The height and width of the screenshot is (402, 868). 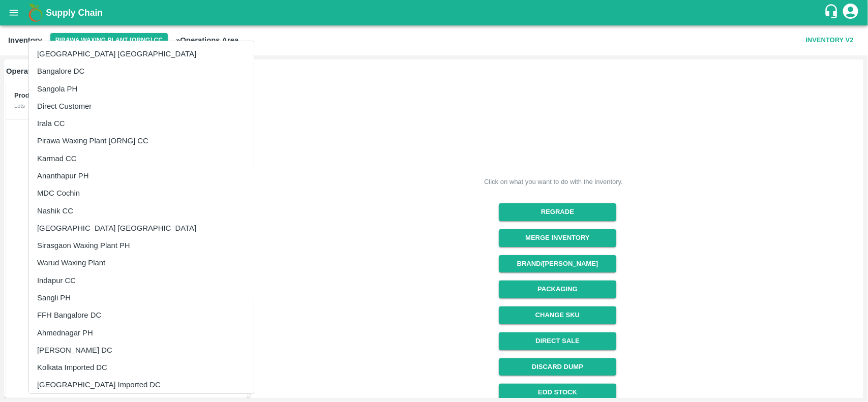 What do you see at coordinates (142, 89) in the screenshot?
I see `li: Sangola PH` at bounding box center [142, 89].